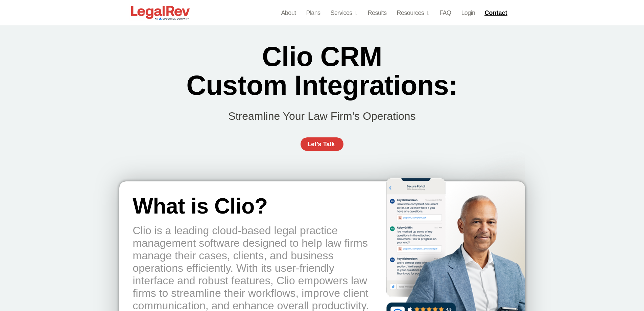  I want to click on nav: Menu, so click(378, 13).